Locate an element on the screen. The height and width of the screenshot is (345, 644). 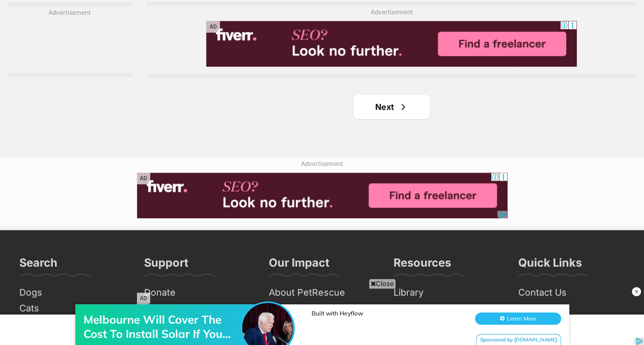
nav: Pagination is located at coordinates (391, 107).